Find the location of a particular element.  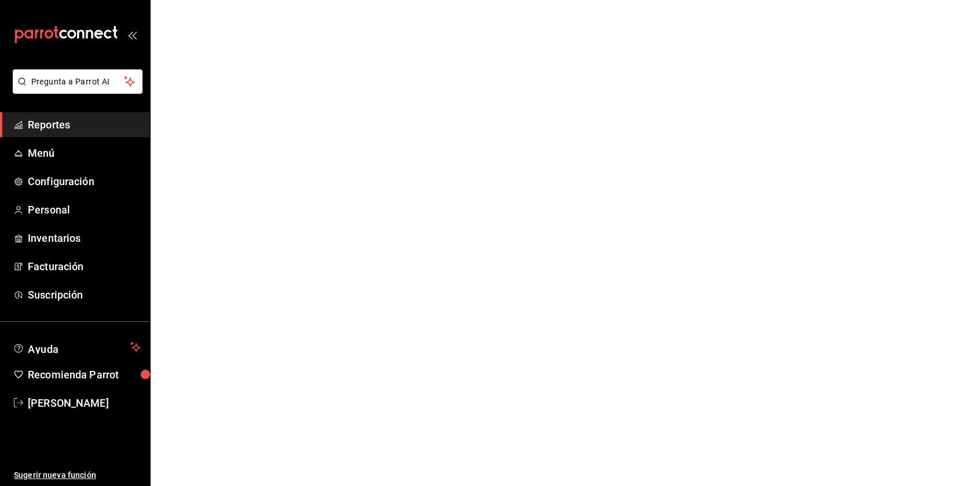

span: Inventarios is located at coordinates (84, 238).